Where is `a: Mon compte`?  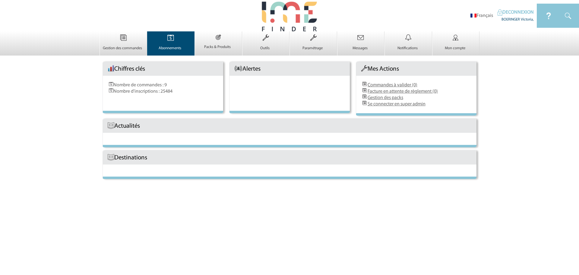 a: Mon compte is located at coordinates (456, 46).